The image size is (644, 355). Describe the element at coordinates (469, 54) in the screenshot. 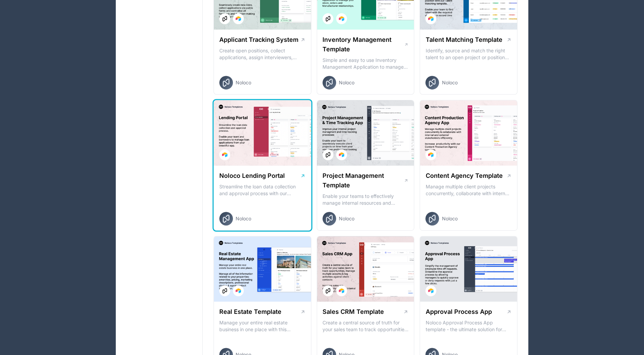

I see `p: Identify, source and match the right talent to an open project or position with our Talent Matchi...` at that location.